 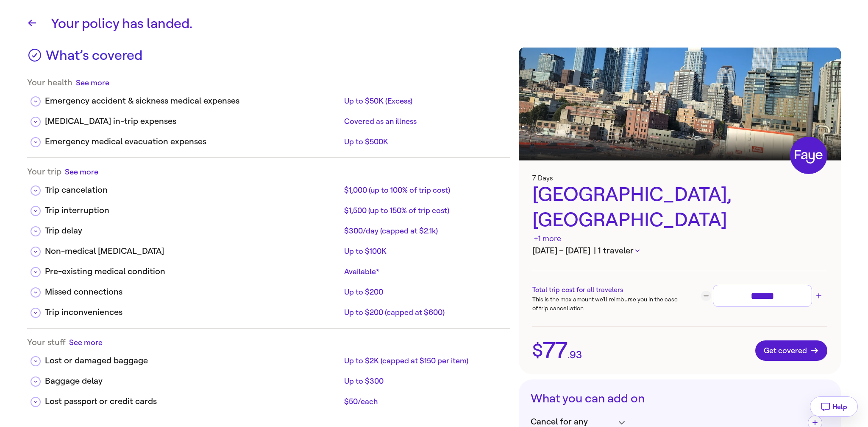 I want to click on button: Increase trip cost, so click(x=819, y=296).